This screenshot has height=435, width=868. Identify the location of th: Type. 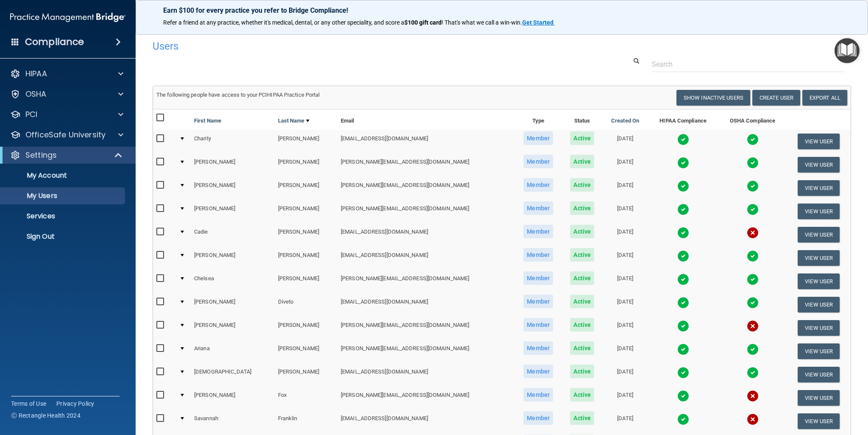
(538, 120).